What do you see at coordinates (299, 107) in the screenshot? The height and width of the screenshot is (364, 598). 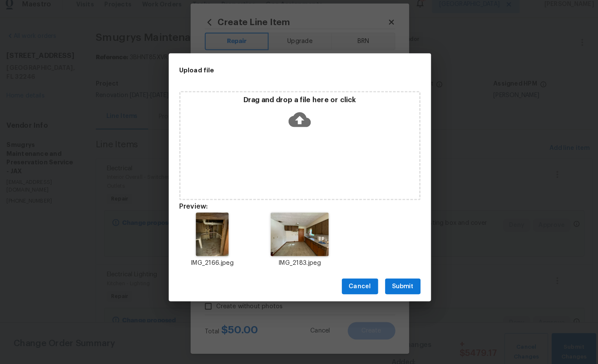 I see `p: Drag and drop a file here or click` at bounding box center [299, 107].